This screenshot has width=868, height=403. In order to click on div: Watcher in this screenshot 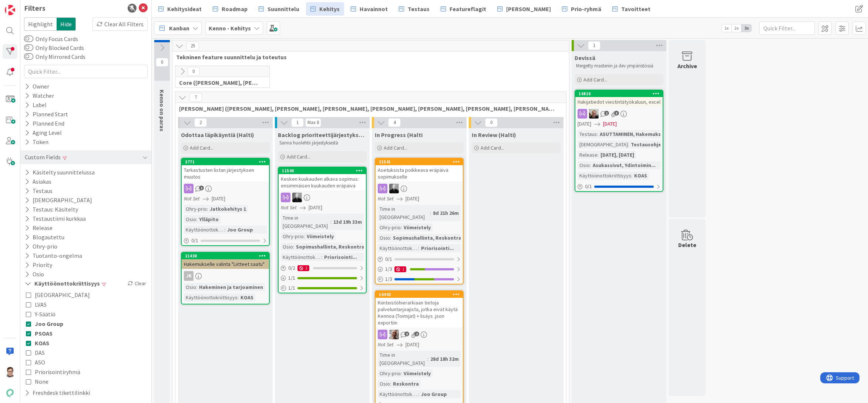, I will do `click(39, 96)`.